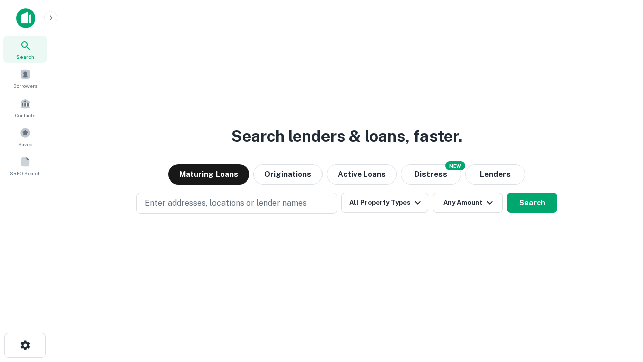  What do you see at coordinates (25, 137) in the screenshot?
I see `div: Saved` at bounding box center [25, 137].